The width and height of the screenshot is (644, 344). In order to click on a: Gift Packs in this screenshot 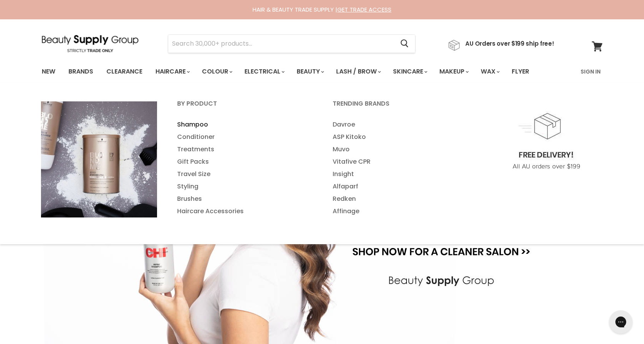, I will do `click(244, 161)`.